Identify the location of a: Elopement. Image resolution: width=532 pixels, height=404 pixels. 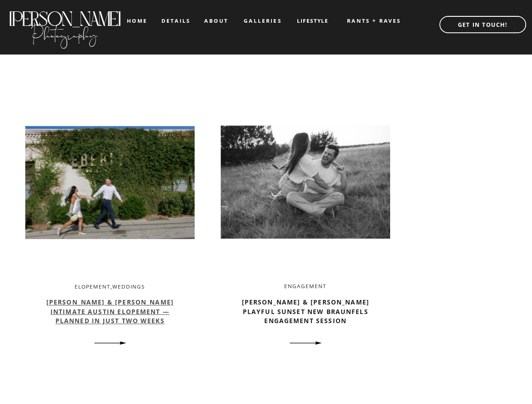
(92, 286).